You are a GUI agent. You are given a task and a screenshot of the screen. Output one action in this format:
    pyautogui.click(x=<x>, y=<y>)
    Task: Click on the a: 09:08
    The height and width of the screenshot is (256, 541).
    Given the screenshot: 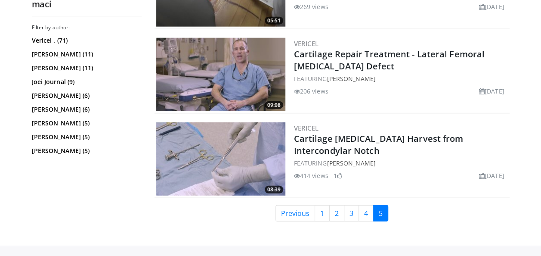 What is the action you would take?
    pyautogui.click(x=221, y=74)
    